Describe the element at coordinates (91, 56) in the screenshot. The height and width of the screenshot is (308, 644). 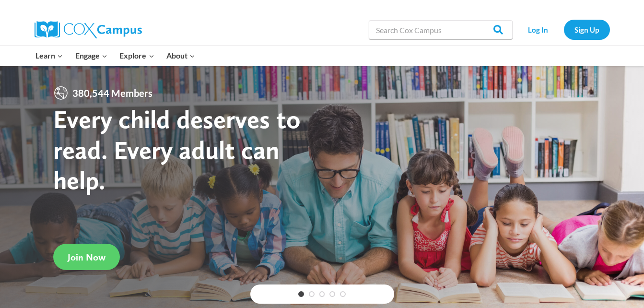
I see `span: Engage` at that location.